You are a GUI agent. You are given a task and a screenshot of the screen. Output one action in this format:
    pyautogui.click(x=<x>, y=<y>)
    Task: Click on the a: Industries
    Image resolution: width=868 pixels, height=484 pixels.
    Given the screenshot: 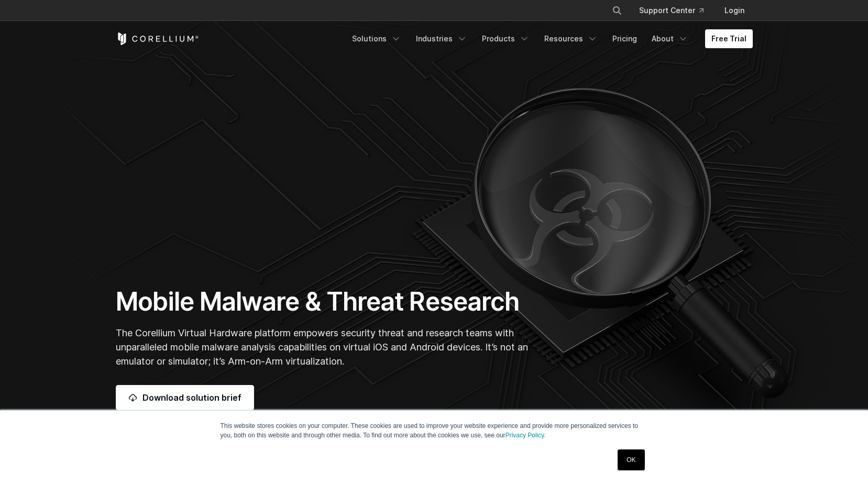 What is the action you would take?
    pyautogui.click(x=441, y=39)
    